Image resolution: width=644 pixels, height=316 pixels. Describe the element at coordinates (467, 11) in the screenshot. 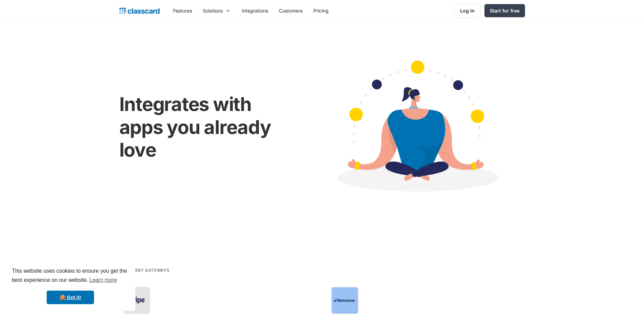

I see `a: Log in` at that location.